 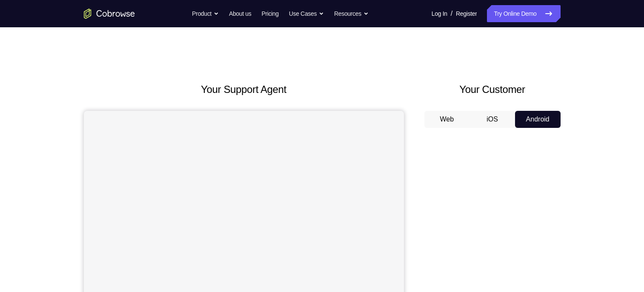 What do you see at coordinates (244, 90) in the screenshot?
I see `h2: Your Support Agent` at bounding box center [244, 90].